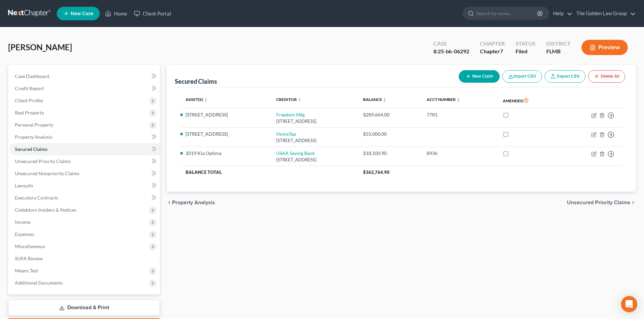  I want to click on a: Case Dashboard, so click(85, 76).